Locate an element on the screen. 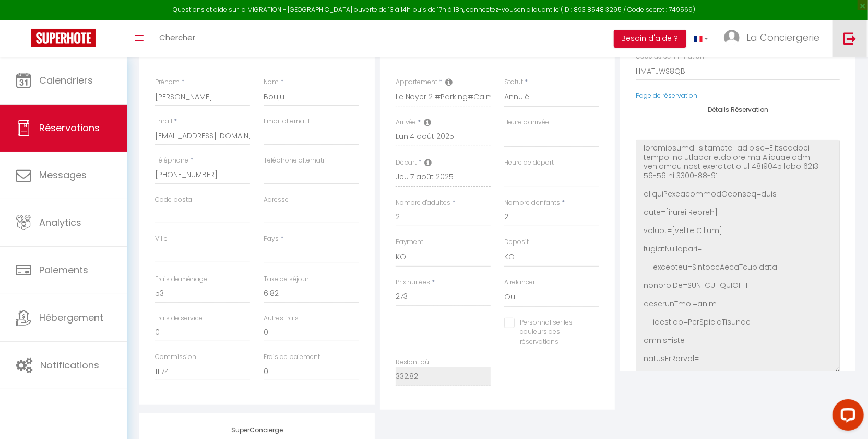  label: Frais de paiement is located at coordinates (292, 357).